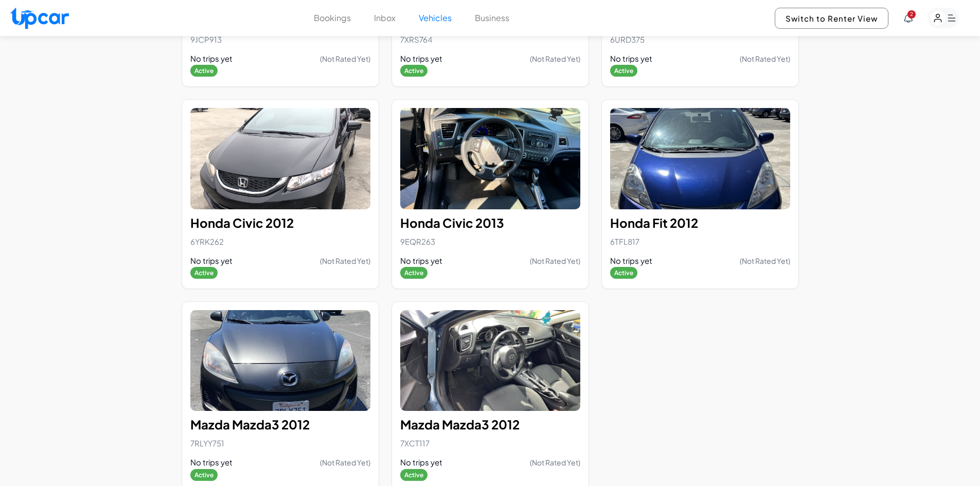 This screenshot has height=486, width=980. What do you see at coordinates (831, 18) in the screenshot?
I see `button: Switch to Renter View` at bounding box center [831, 18].